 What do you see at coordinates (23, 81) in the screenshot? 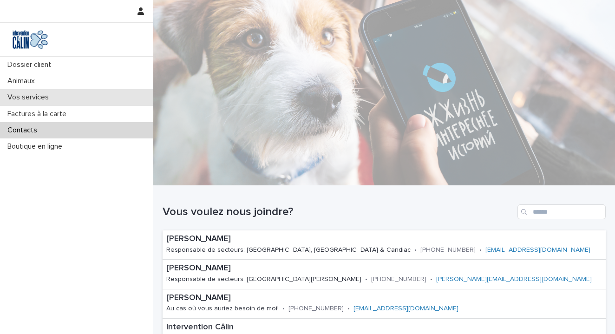
I see `p: Animaux` at bounding box center [23, 81].